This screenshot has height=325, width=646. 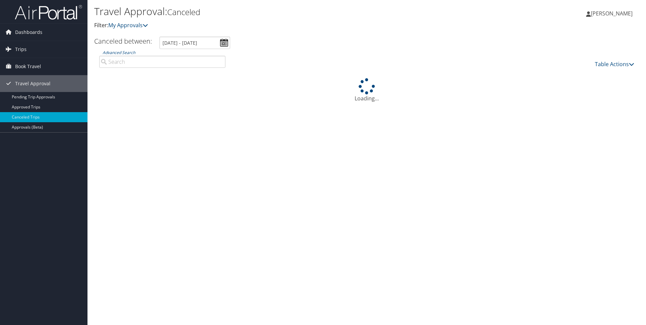 What do you see at coordinates (366, 90) in the screenshot?
I see `div: Loading...` at bounding box center [366, 90].